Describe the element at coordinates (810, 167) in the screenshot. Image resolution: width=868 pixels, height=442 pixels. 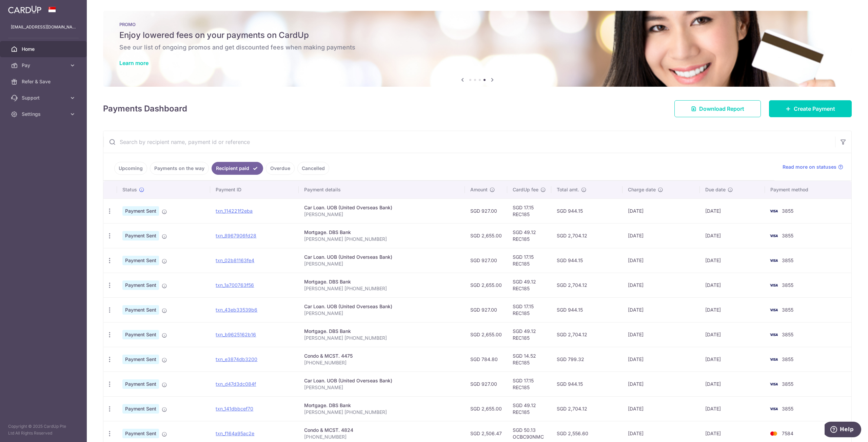
I see `span: Read more on statuses` at that location.